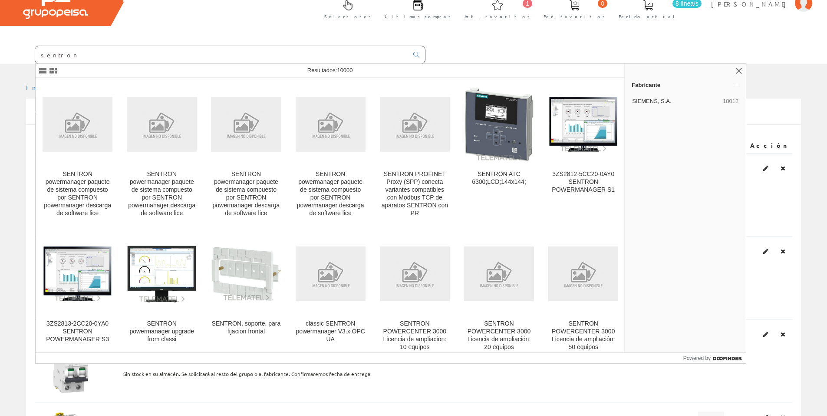 The width and height of the screenshot is (827, 416). Describe the element at coordinates (697, 358) in the screenshot. I see `span: Powered by` at that location.